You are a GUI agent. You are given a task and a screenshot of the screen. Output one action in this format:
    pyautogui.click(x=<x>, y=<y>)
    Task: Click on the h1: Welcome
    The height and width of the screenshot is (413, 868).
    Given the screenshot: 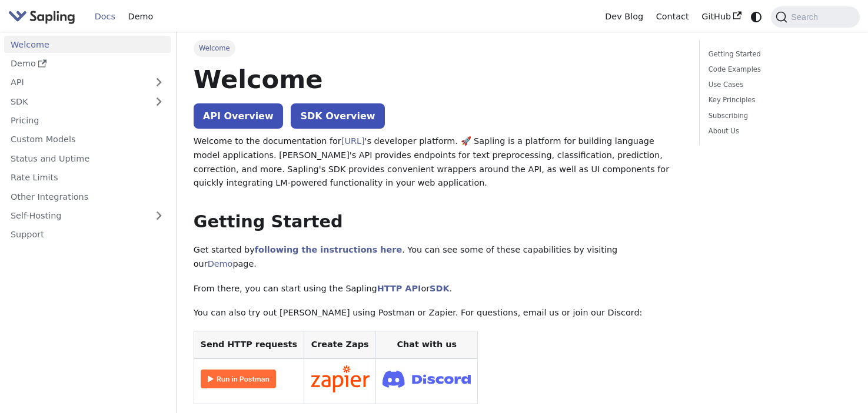 What is the action you would take?
    pyautogui.click(x=438, y=79)
    